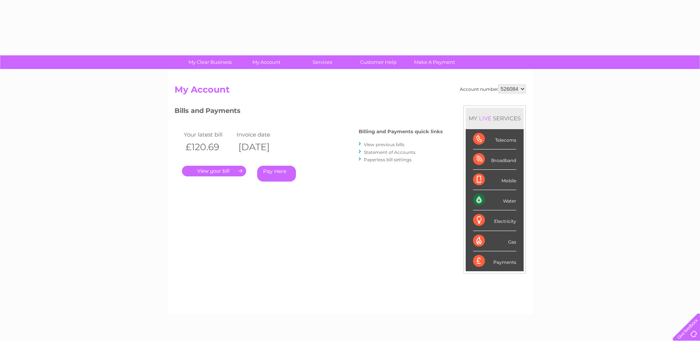 This screenshot has width=700, height=341. What do you see at coordinates (494, 200) in the screenshot?
I see `div: Water` at bounding box center [494, 200].